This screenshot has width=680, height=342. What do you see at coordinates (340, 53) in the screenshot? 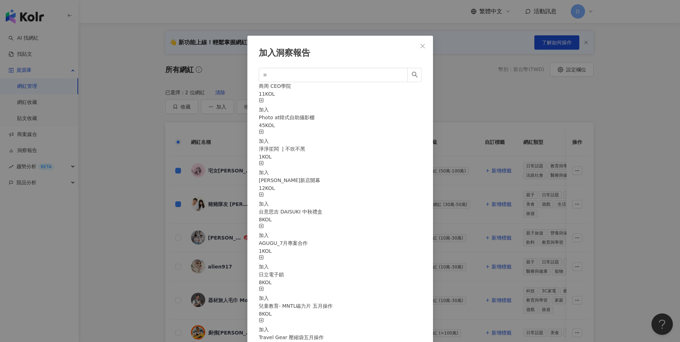
I see `div: 加入洞察報告` at bounding box center [340, 53].